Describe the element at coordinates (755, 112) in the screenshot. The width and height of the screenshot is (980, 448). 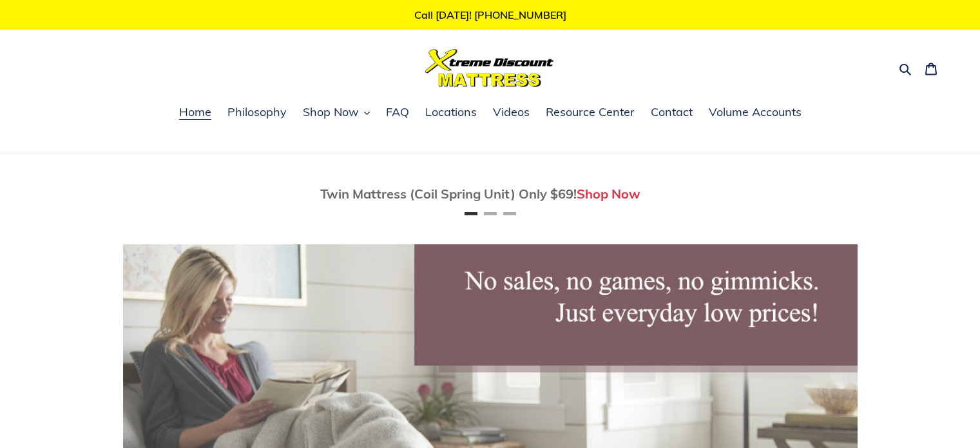
I see `span: Volume Accounts` at that location.